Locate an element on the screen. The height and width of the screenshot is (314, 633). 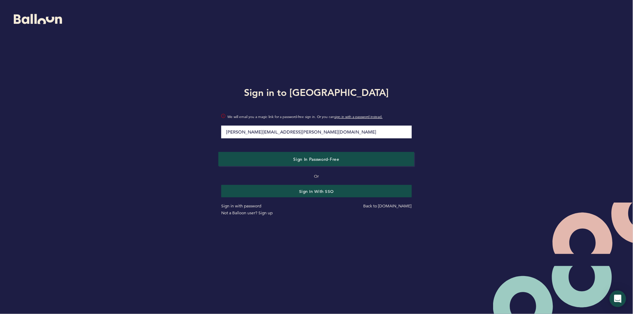
input: Email is located at coordinates (316, 132).